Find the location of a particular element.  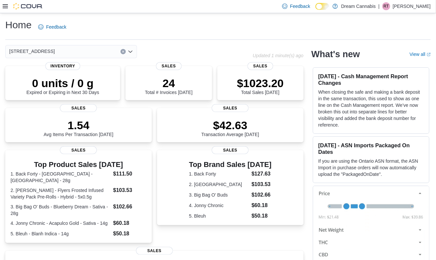

img: Cova is located at coordinates (28, 6).